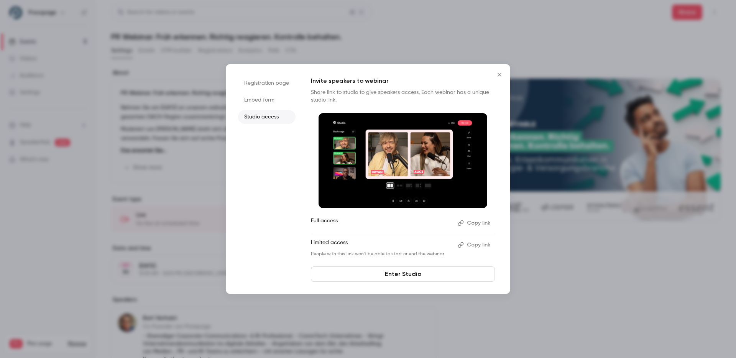 The image size is (736, 358). What do you see at coordinates (267, 83) in the screenshot?
I see `li: Registration page` at bounding box center [267, 83].